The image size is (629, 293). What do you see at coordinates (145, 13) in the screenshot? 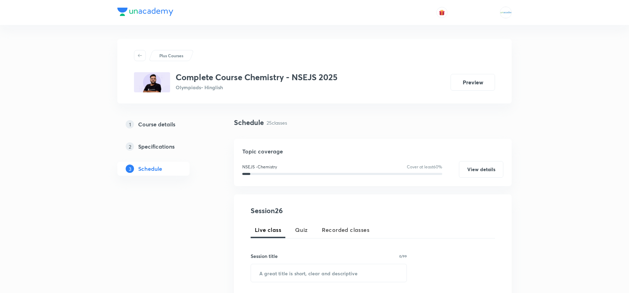
I see `a: Company Logo` at bounding box center [145, 13].